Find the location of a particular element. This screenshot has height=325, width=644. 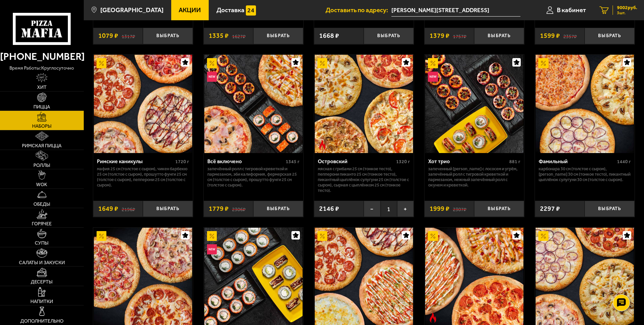

span: 1345 г is located at coordinates (293, 161).